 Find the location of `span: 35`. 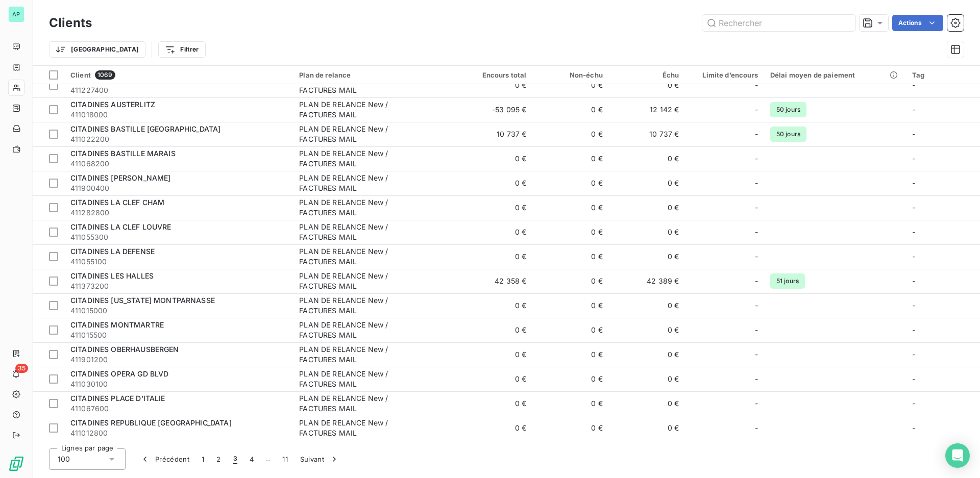

span: 35 is located at coordinates (21, 369).